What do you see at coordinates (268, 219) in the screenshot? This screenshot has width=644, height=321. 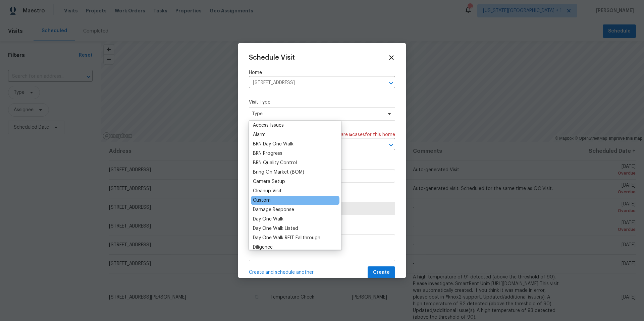 I see `div: Day One Walk` at bounding box center [268, 219].